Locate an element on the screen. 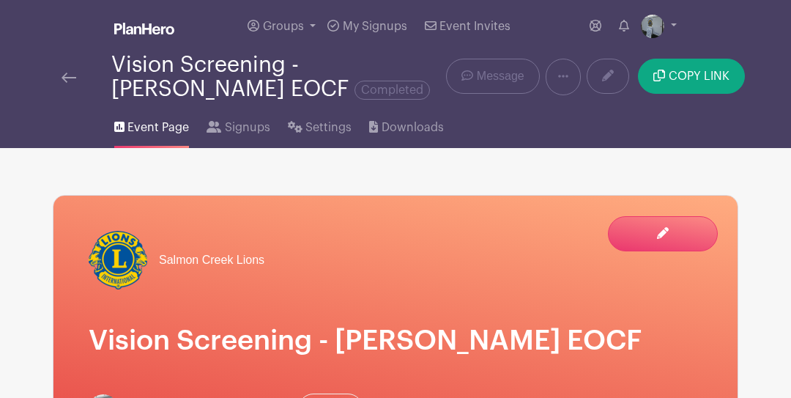 This screenshot has width=791, height=398. button: COPY LINK is located at coordinates (690, 76).